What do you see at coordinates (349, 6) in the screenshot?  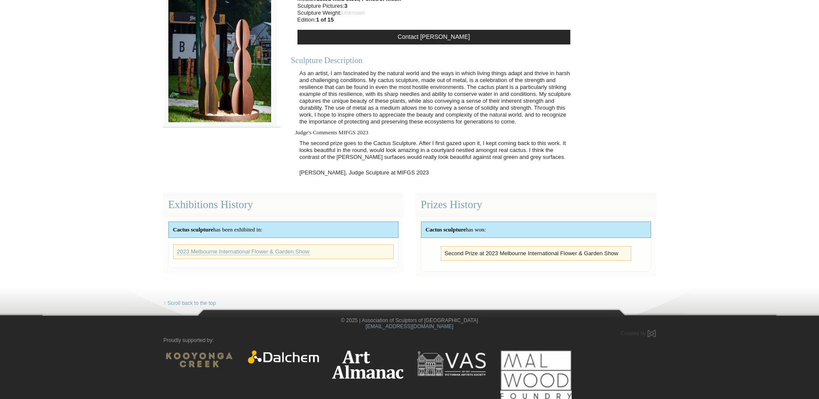 I see `li: Sculpture Pictures:` at bounding box center [349, 6].